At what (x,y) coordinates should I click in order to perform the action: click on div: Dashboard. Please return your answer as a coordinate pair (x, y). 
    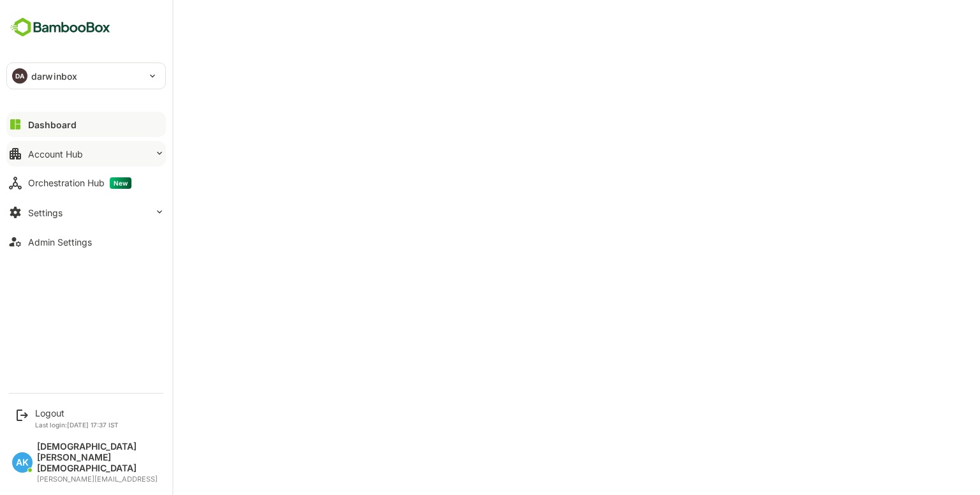
    Looking at the image, I should click on (53, 125).